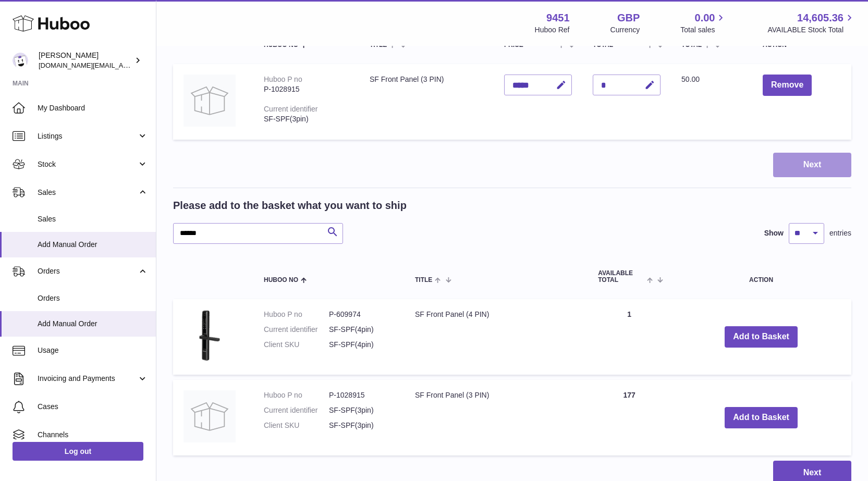  I want to click on a: 14,605.36 AVAILABLE Stock Total, so click(811, 23).